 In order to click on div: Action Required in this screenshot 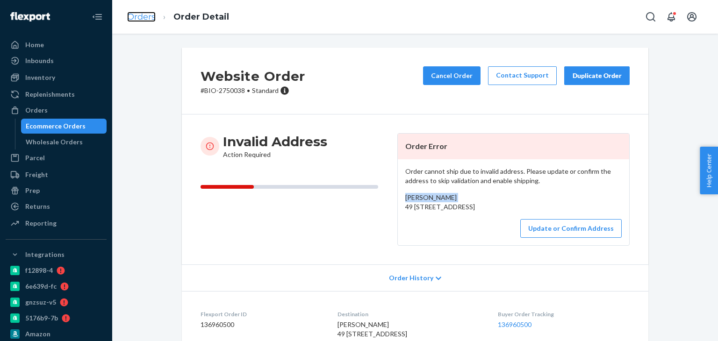, I will do `click(275, 146)`.